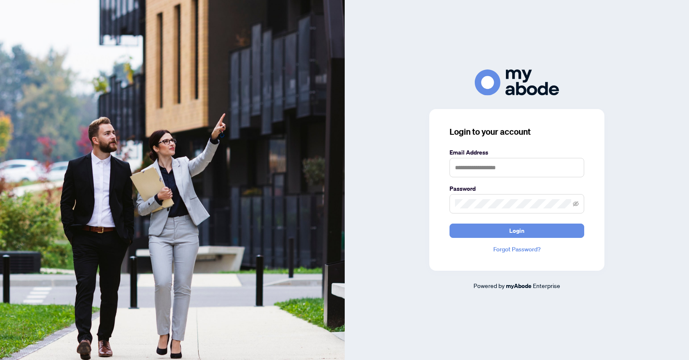  What do you see at coordinates (516, 249) in the screenshot?
I see `a: Forgot Password?` at bounding box center [516, 249].